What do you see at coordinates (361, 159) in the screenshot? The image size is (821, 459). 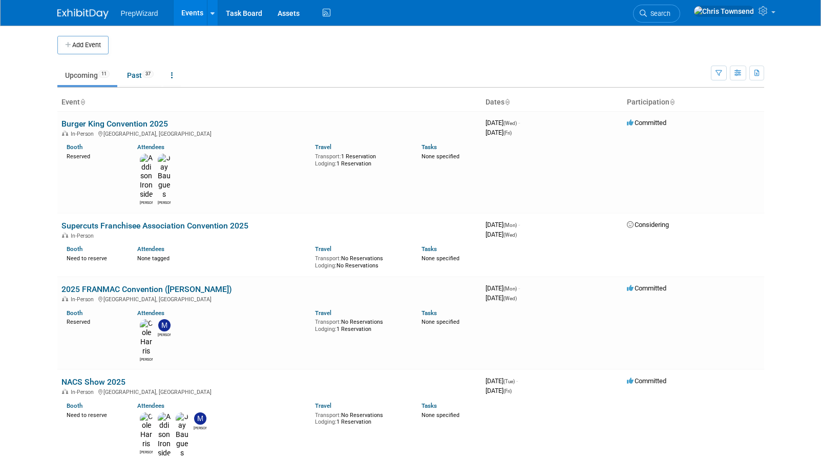 I see `div: 1 Reservation 1 Reservation` at bounding box center [361, 159].